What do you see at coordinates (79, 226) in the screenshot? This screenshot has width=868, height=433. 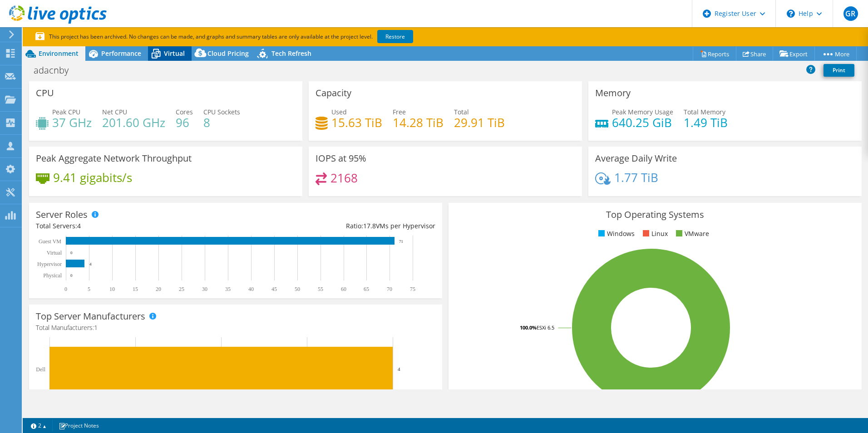 I see `span: 4` at bounding box center [79, 226].